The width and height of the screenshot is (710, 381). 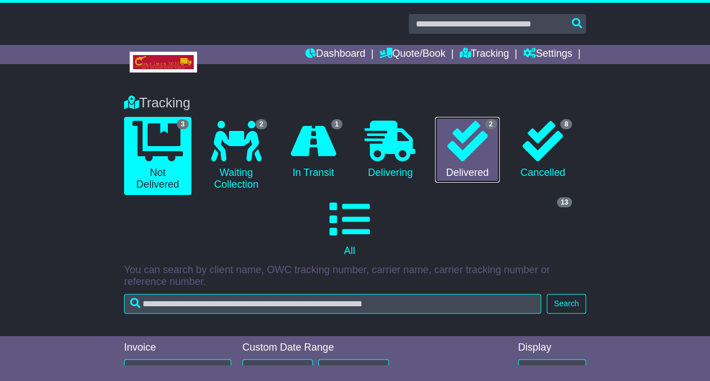 I want to click on span: 3, so click(x=182, y=124).